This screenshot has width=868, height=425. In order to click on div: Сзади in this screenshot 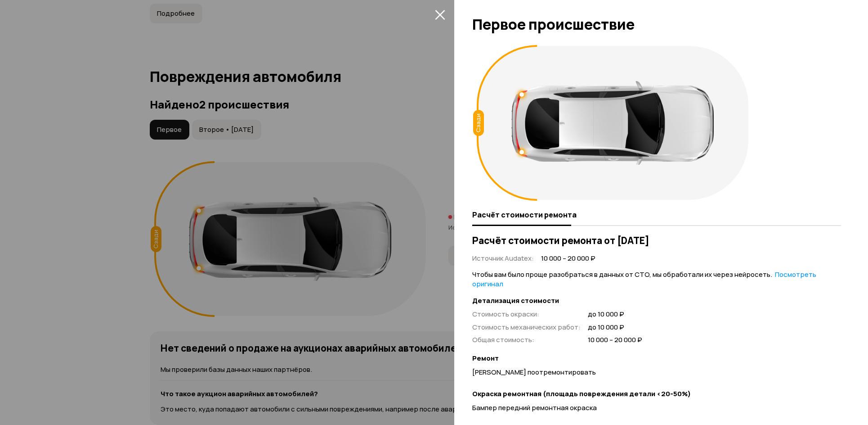, I will do `click(479, 123)`.